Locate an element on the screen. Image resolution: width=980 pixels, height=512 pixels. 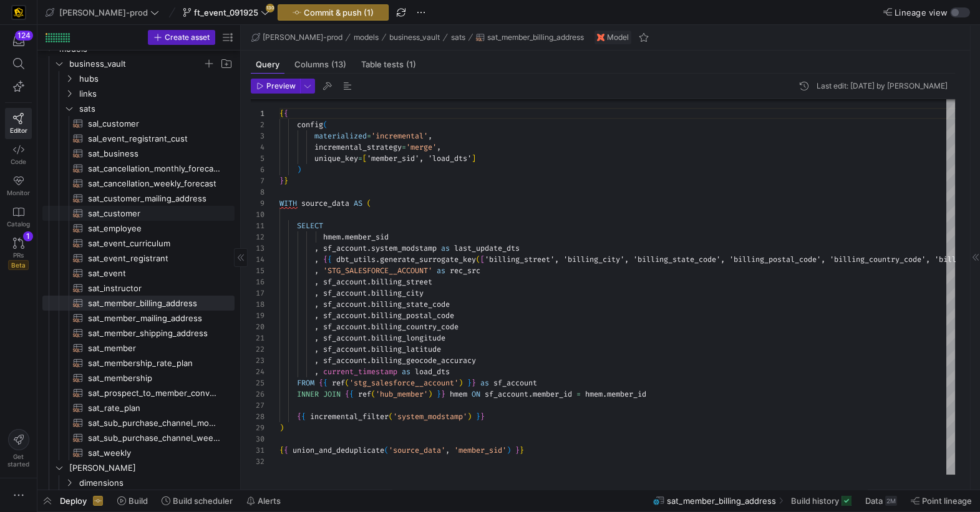
span: sat_event_registrant​​​​​​​​​​ is located at coordinates (154, 258).